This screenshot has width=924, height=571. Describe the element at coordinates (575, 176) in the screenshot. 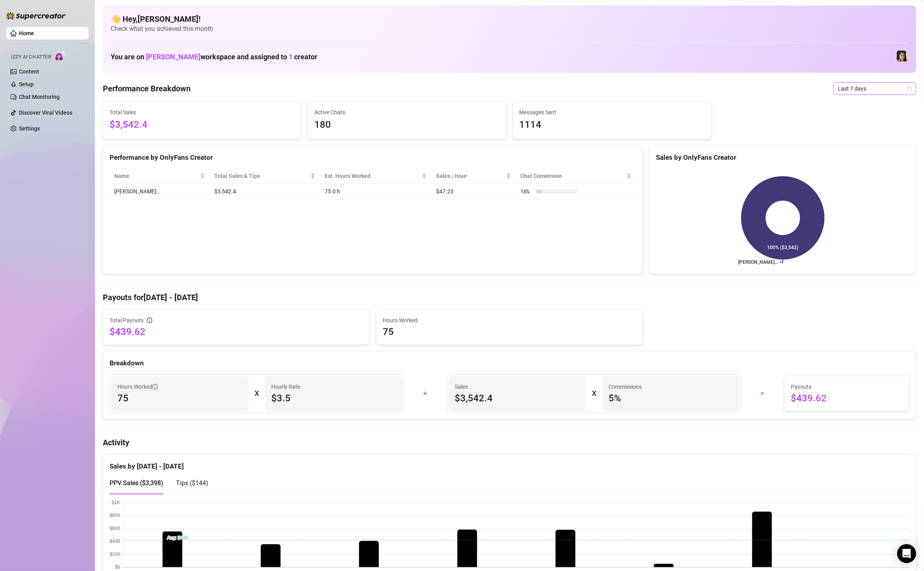

I see `th: Chat Conversion` at that location.